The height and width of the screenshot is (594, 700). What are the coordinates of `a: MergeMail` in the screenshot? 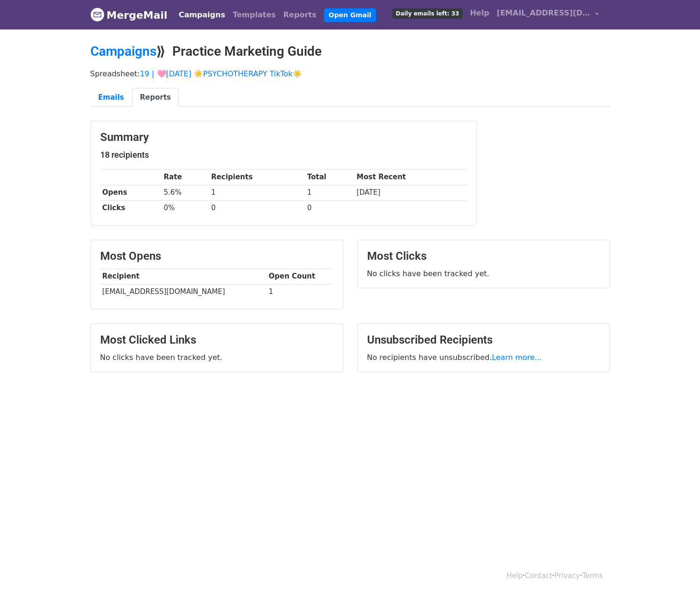 It's located at (129, 15).